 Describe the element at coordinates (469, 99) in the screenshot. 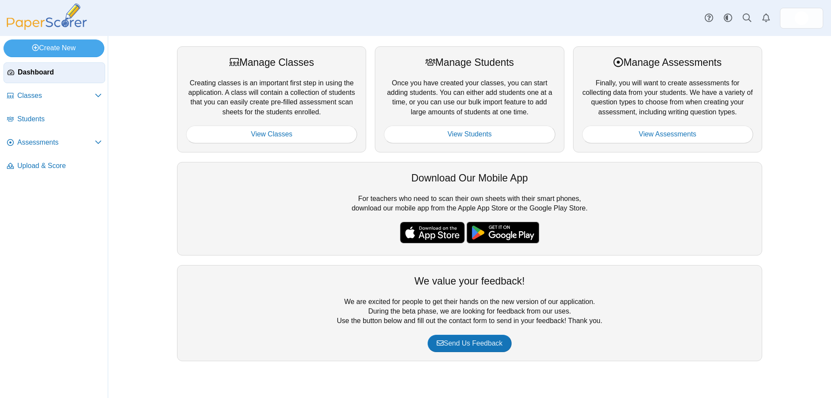

I see `div: Once you have created your classes, you can start adding students. You can either add students on...` at that location.